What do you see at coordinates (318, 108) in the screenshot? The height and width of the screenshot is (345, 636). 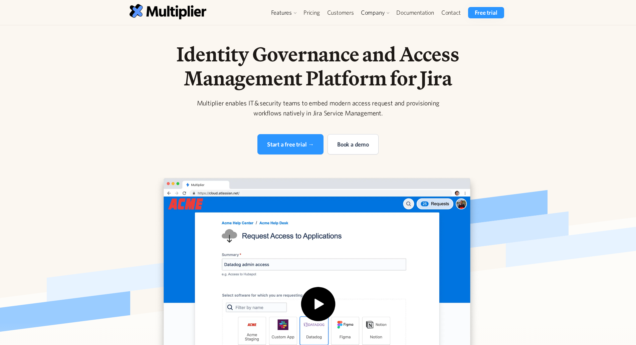 I see `div: Multiplier enables IT & security teams to embed modern access request and provisioning workflows ...` at bounding box center [318, 108].